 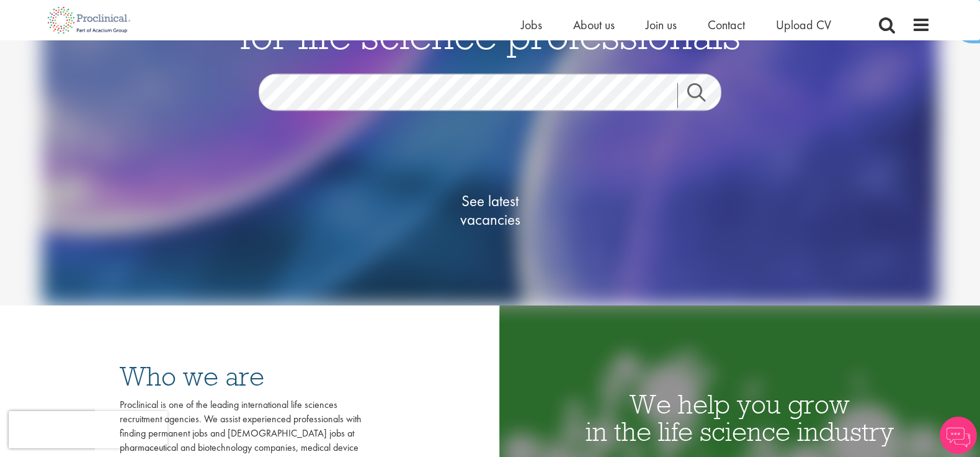 I want to click on h1: We help you grow in the life science industry, so click(x=739, y=417).